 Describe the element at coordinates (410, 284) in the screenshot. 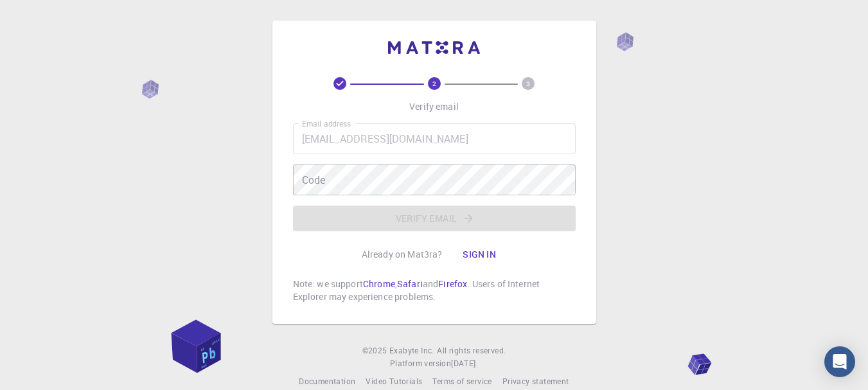

I see `a: Safari` at that location.